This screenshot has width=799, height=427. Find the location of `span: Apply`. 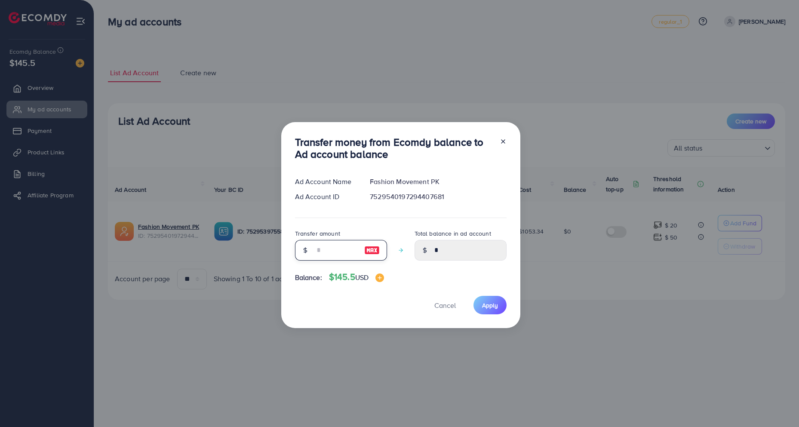

span: Apply is located at coordinates (490, 305).